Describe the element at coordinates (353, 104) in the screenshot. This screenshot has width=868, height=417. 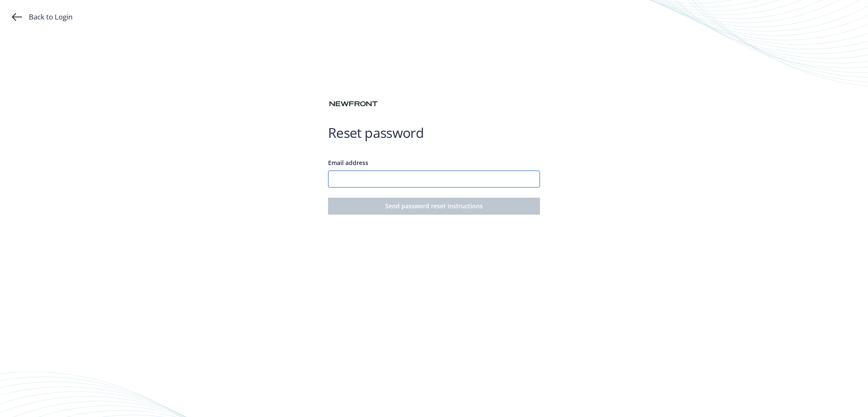
I see `img: Newfront logo` at that location.